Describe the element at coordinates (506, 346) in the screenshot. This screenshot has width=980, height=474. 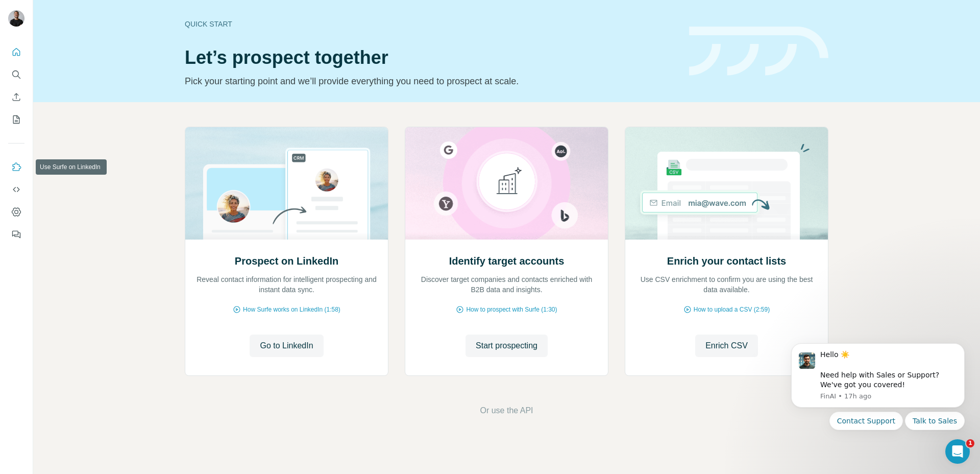
I see `button: Start prospecting` at that location.